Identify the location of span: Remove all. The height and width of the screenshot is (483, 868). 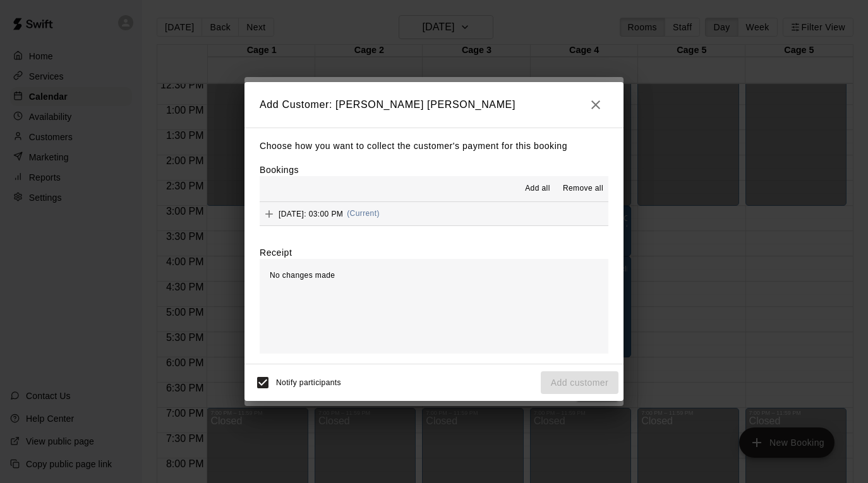
(583, 189).